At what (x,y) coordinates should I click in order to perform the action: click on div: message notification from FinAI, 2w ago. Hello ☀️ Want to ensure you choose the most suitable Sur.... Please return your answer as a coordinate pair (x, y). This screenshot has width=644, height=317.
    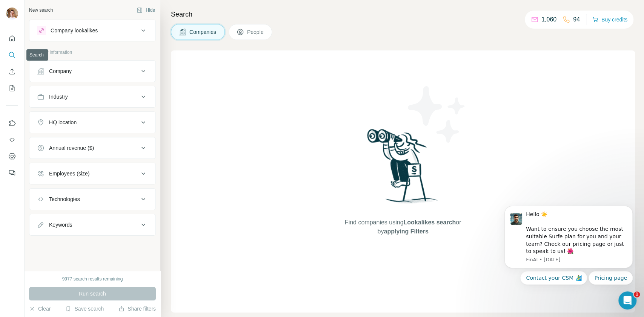
    Looking at the image, I should click on (76, 40).